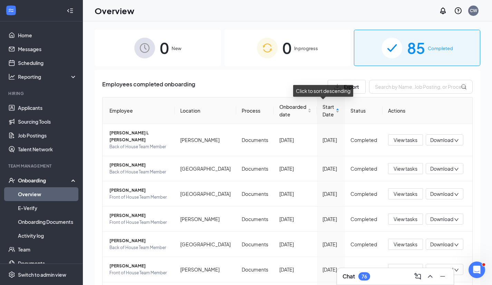  I want to click on span: Start Date, so click(329, 111).